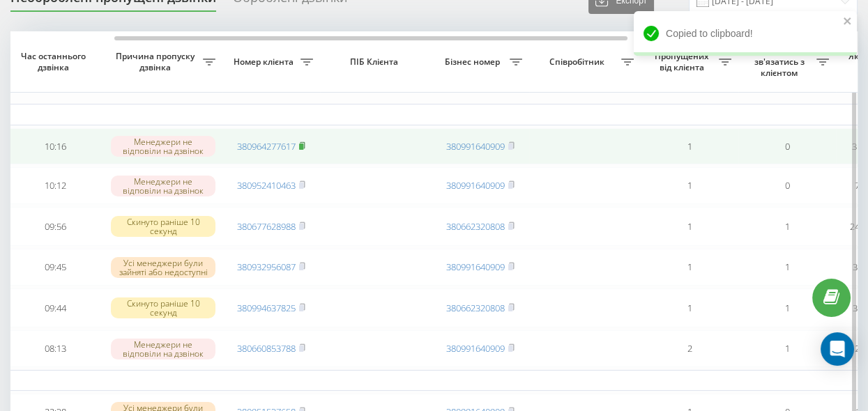  Describe the element at coordinates (266, 147) in the screenshot. I see `a: 380964277617` at that location.